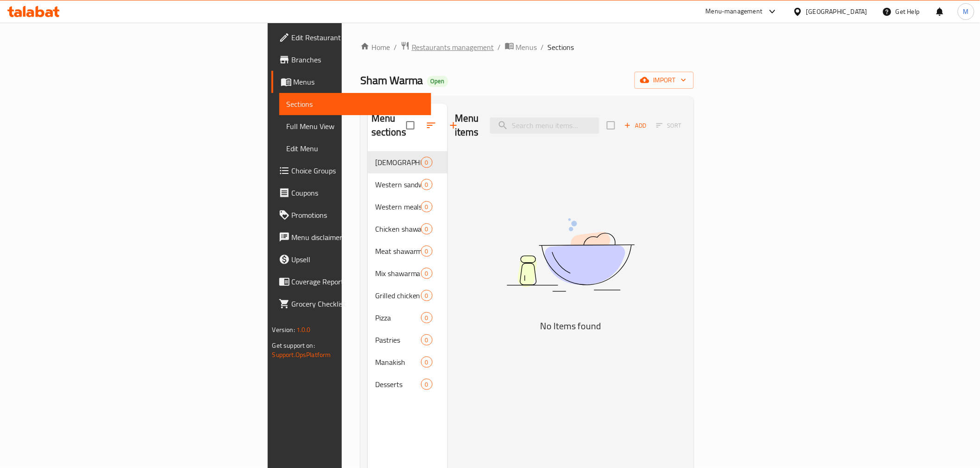 Image resolution: width=980 pixels, height=468 pixels. Describe the element at coordinates (357, 237) in the screenshot. I see `span: Menu disclaimer` at that location.